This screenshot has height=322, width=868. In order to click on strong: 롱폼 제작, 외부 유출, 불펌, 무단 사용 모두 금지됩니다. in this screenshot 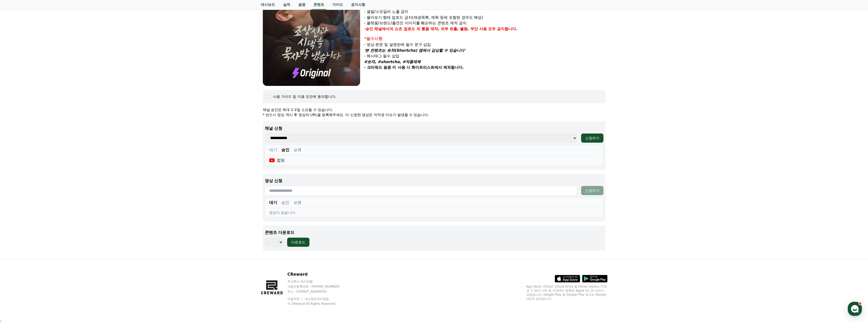, I will do `click(470, 29)`.